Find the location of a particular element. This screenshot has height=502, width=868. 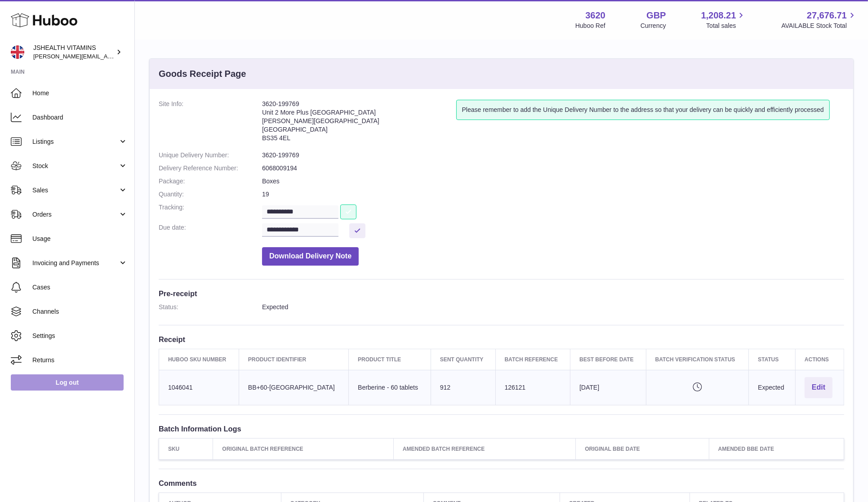

dt: Site Info: is located at coordinates (211, 123).